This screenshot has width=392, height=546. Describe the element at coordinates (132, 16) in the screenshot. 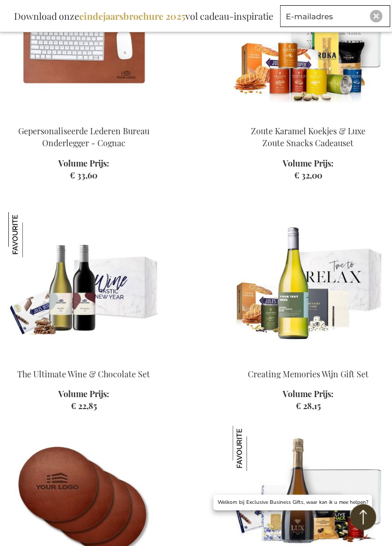

I see `b: eindejaarsbrochure 2025` at that location.